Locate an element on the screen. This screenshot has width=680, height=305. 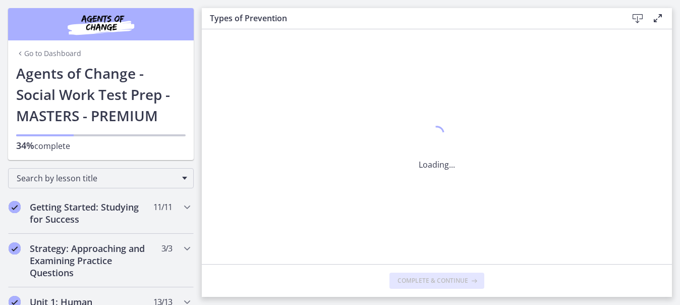
div: 1 is located at coordinates (437, 135).